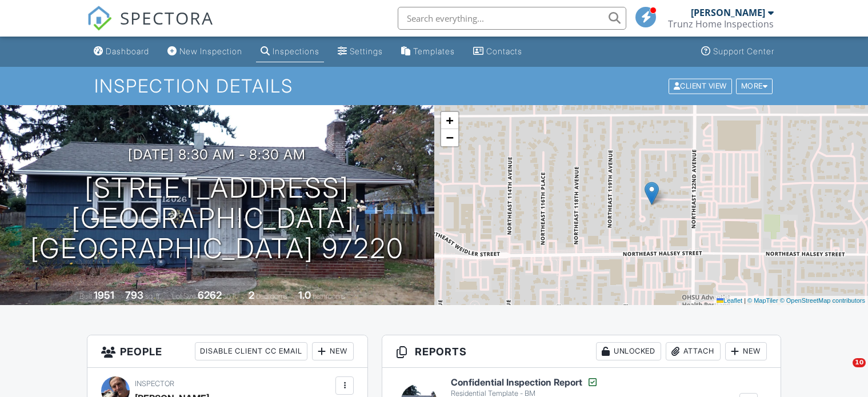  What do you see at coordinates (128, 51) in the screenshot?
I see `div: Dashboard` at bounding box center [128, 51].